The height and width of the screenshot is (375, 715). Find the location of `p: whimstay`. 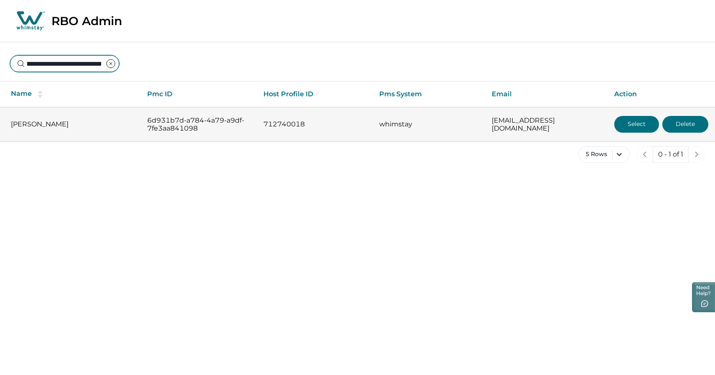

p: whimstay is located at coordinates (429, 124).